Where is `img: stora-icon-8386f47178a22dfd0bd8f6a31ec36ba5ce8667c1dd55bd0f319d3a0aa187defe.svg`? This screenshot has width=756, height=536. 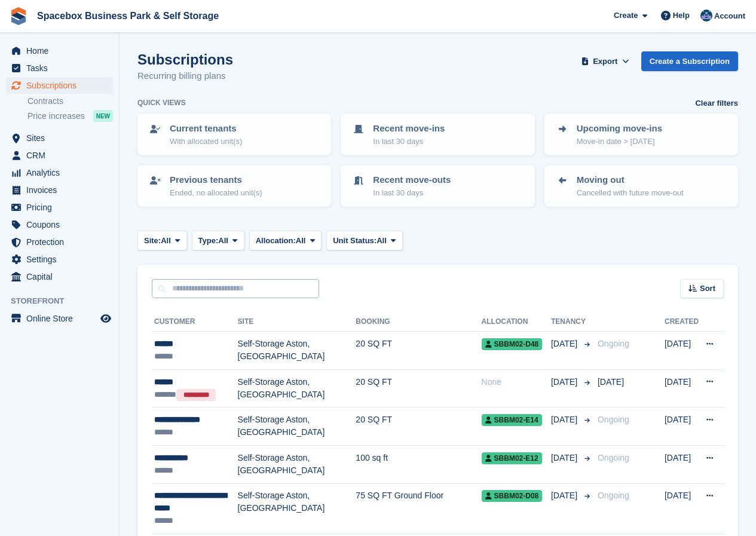
img: stora-icon-8386f47178a22dfd0bd8f6a31ec36ba5ce8667c1dd55bd0f319d3a0aa187defe.svg is located at coordinates (19, 16).